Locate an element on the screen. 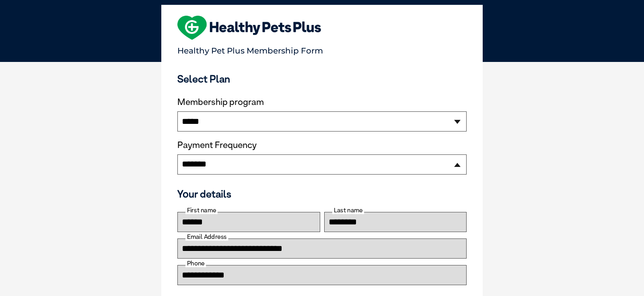 The height and width of the screenshot is (296, 644). label: Email Address is located at coordinates (207, 237).